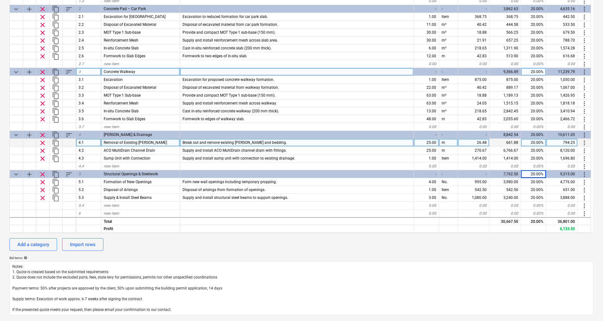 The height and width of the screenshot is (321, 603). I want to click on div: 270.67, so click(474, 151).